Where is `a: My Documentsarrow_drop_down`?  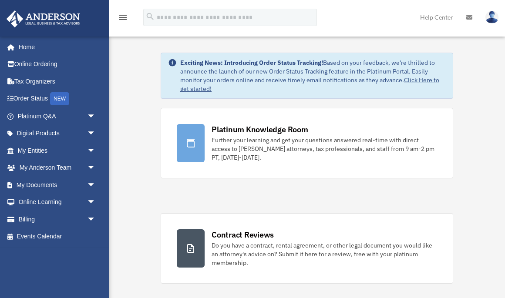 a: My Documentsarrow_drop_down is located at coordinates (57, 185).